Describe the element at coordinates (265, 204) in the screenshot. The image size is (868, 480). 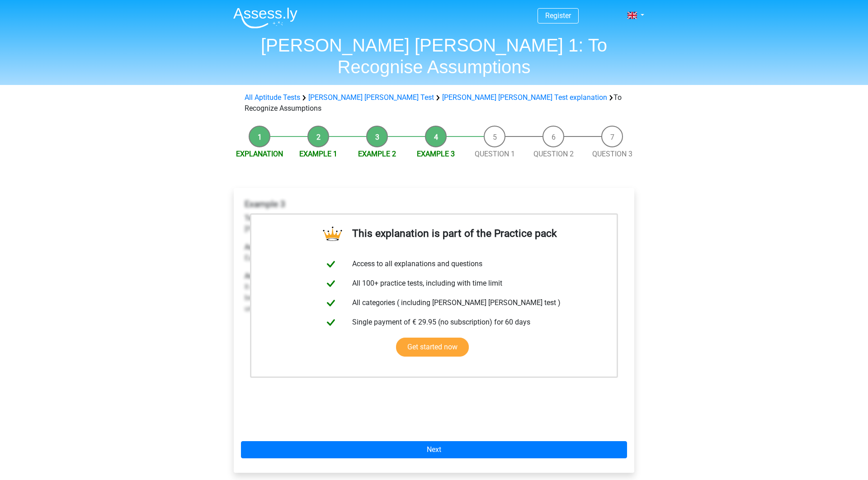
I see `b: Example 3` at that location.